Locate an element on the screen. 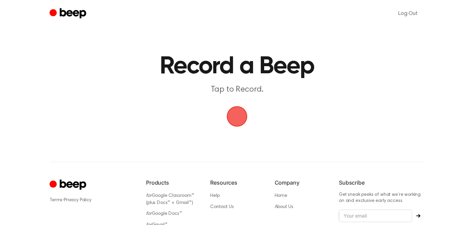 The image size is (474, 225). a: Terms is located at coordinates (56, 200).